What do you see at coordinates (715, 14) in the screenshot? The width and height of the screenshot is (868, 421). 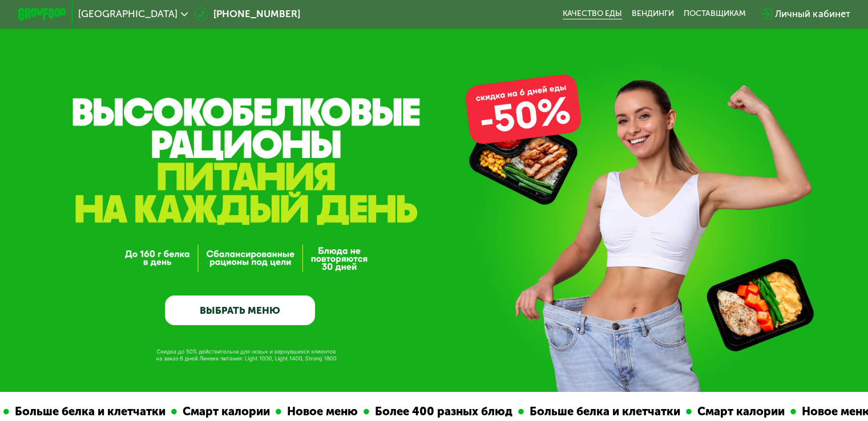 I see `div: поставщикам` at bounding box center [715, 14].